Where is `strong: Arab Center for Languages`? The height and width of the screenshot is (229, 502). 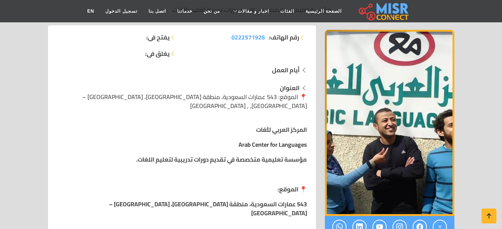
strong: Arab Center for Languages is located at coordinates (273, 144).